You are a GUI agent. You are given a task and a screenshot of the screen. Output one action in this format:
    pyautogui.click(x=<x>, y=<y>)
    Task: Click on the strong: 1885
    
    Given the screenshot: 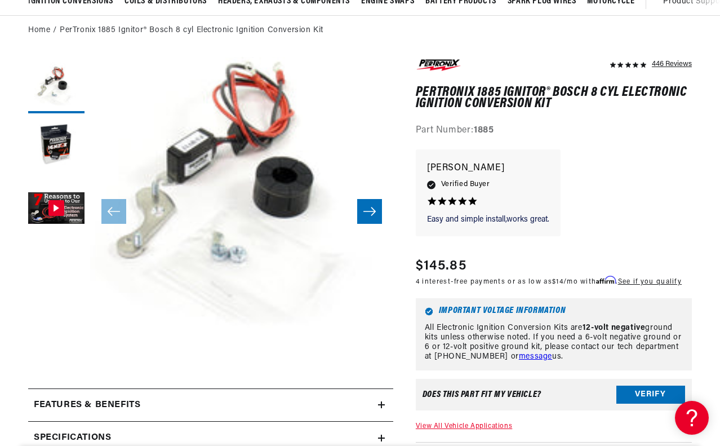 What is the action you would take?
    pyautogui.click(x=484, y=130)
    